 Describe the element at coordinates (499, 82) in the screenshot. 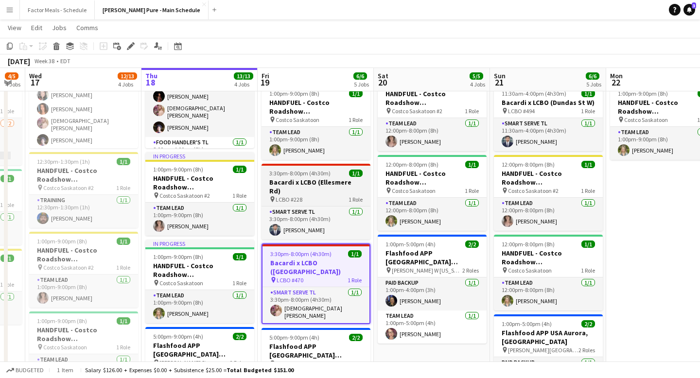

I see `span: 21` at that location.